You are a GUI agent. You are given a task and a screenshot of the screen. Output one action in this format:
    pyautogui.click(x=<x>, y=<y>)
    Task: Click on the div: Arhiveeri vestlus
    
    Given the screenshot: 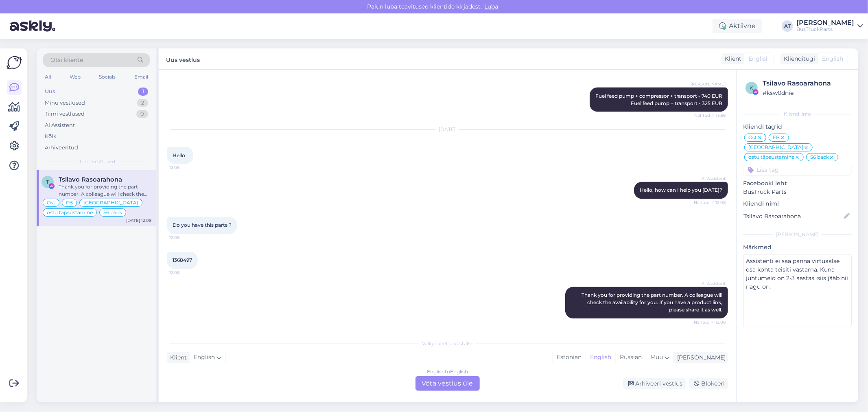 What is the action you would take?
    pyautogui.click(x=654, y=383)
    